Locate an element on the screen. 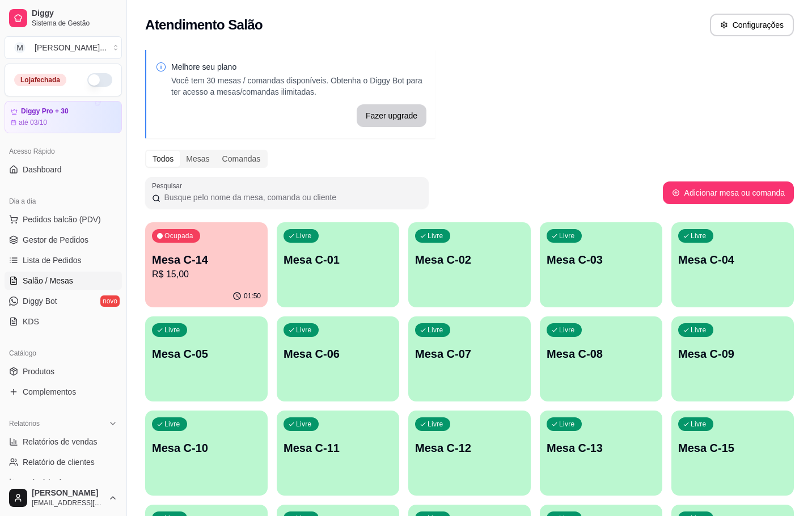  p: Mesa C-04 is located at coordinates (732, 260).